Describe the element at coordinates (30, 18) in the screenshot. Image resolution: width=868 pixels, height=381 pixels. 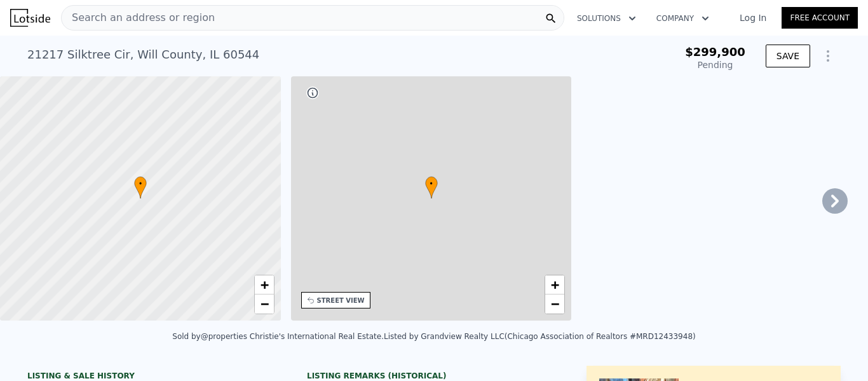
I see `img: Lotside` at that location.